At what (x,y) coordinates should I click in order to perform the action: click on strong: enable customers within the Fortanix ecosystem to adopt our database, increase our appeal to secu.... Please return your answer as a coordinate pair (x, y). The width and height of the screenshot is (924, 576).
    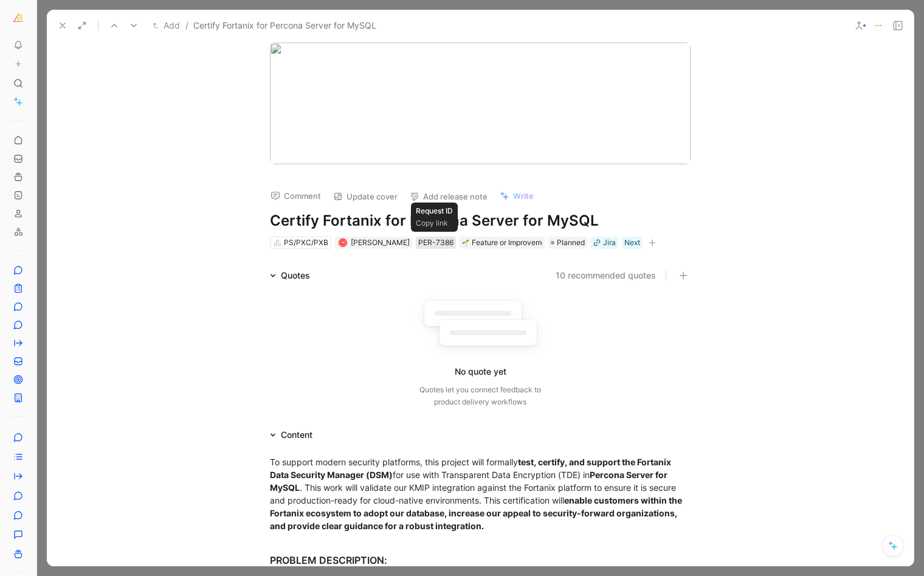
    Looking at the image, I should click on (477, 513).